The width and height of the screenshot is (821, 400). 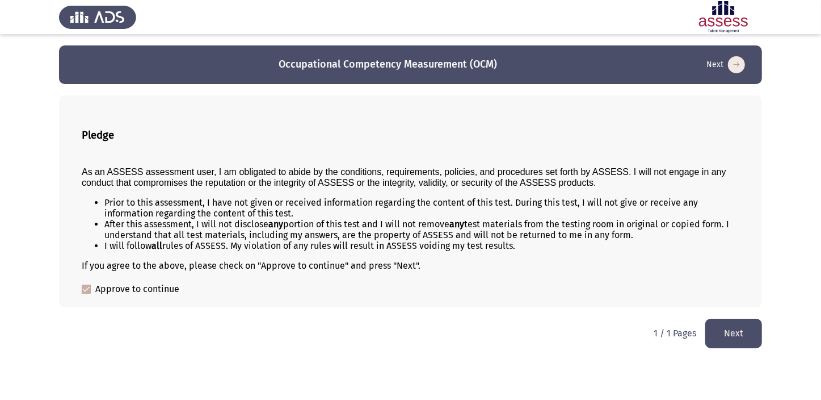 What do you see at coordinates (157, 245) in the screenshot?
I see `b: all` at bounding box center [157, 245].